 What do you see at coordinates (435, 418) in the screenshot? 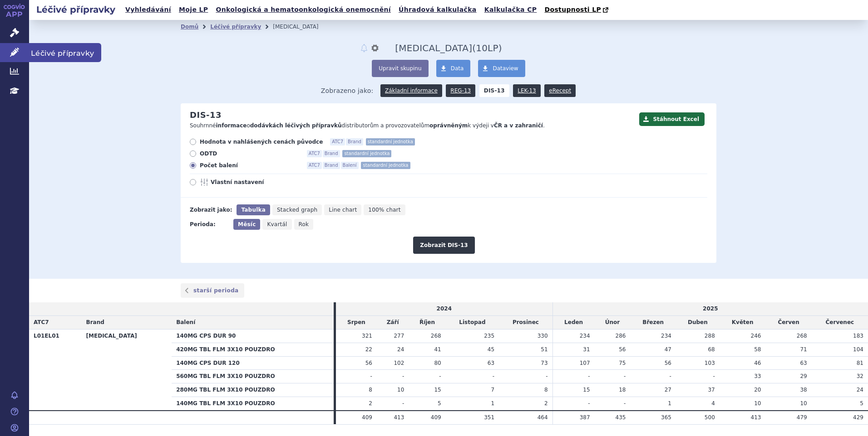
I see `span: 409` at bounding box center [435, 418].